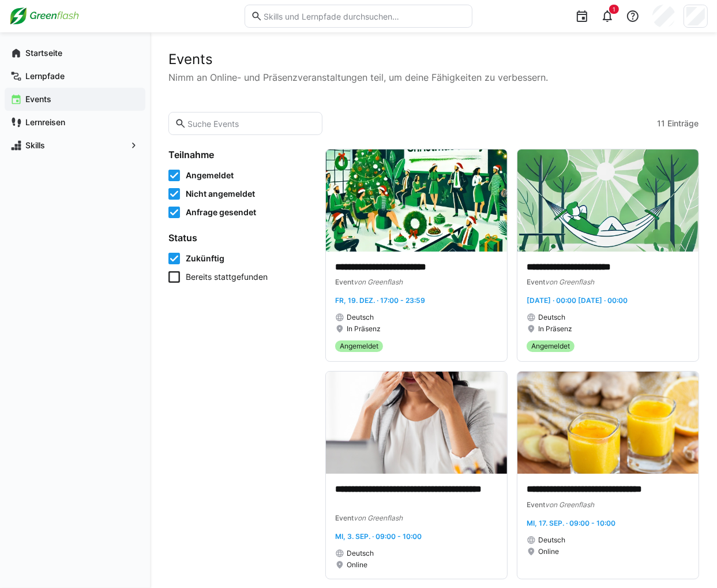 The width and height of the screenshot is (717, 588). What do you see at coordinates (204, 258) in the screenshot?
I see `span: Zukünftig` at bounding box center [204, 258].